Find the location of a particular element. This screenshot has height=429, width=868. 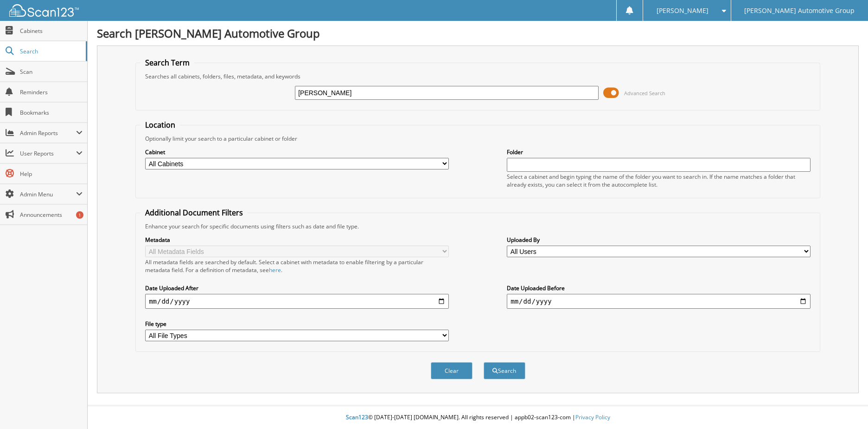

button: Clear is located at coordinates (451, 370).